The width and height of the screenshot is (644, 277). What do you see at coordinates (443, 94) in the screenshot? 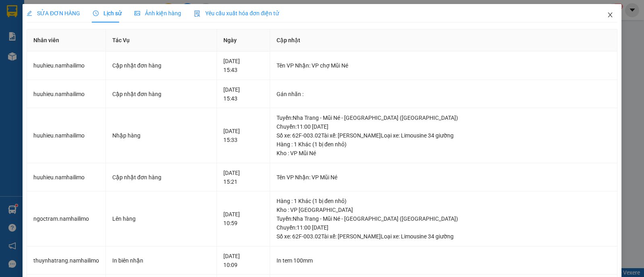
I see `div: Gán nhãn :` at bounding box center [443, 94].